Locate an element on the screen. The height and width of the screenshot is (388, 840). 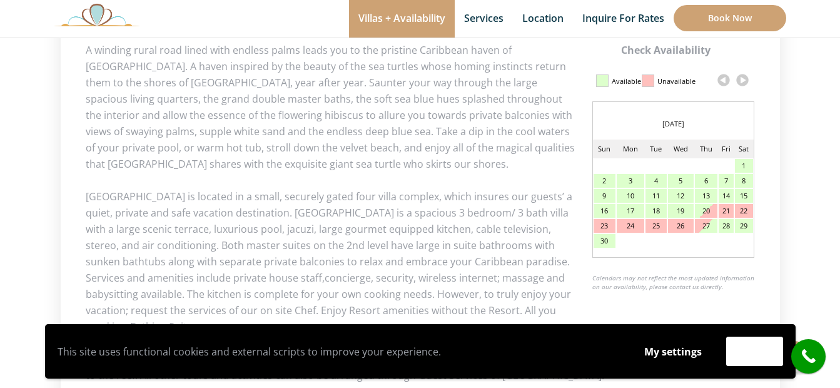
button: My settings is located at coordinates (673, 351).